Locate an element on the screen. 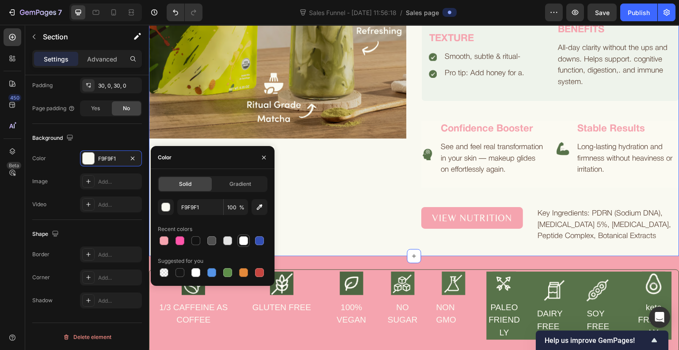  p: See and feel real transformation in your skin — makeup glides on effortlessly again. is located at coordinates (344, 134).